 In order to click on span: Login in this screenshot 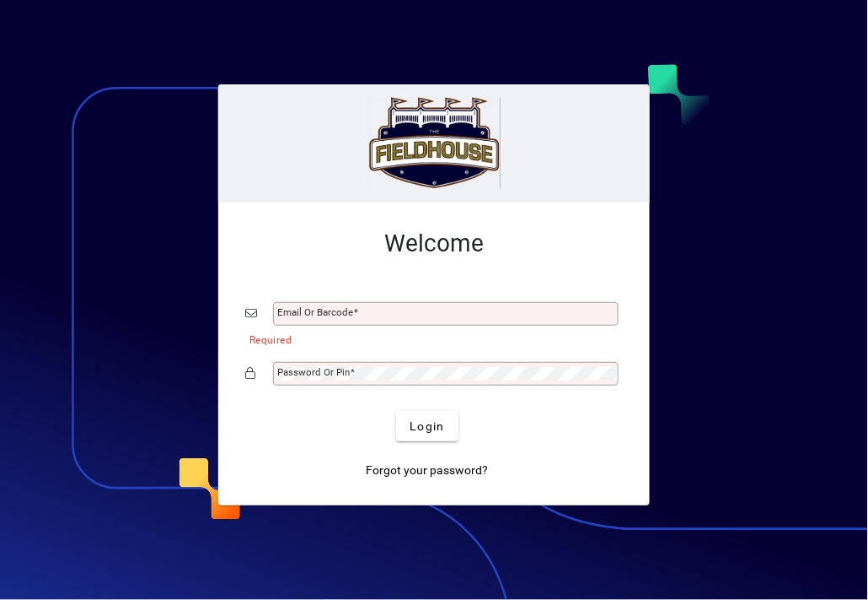, I will do `click(426, 426)`.